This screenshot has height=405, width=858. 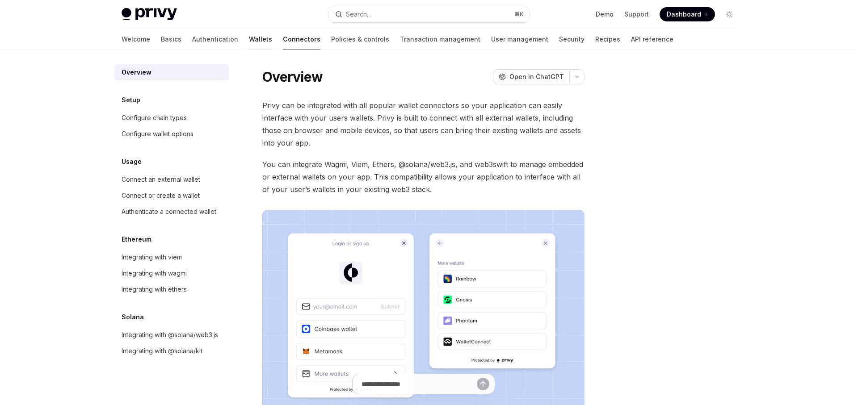 What do you see at coordinates (154, 118) in the screenshot?
I see `div: Configure chain types` at bounding box center [154, 118].